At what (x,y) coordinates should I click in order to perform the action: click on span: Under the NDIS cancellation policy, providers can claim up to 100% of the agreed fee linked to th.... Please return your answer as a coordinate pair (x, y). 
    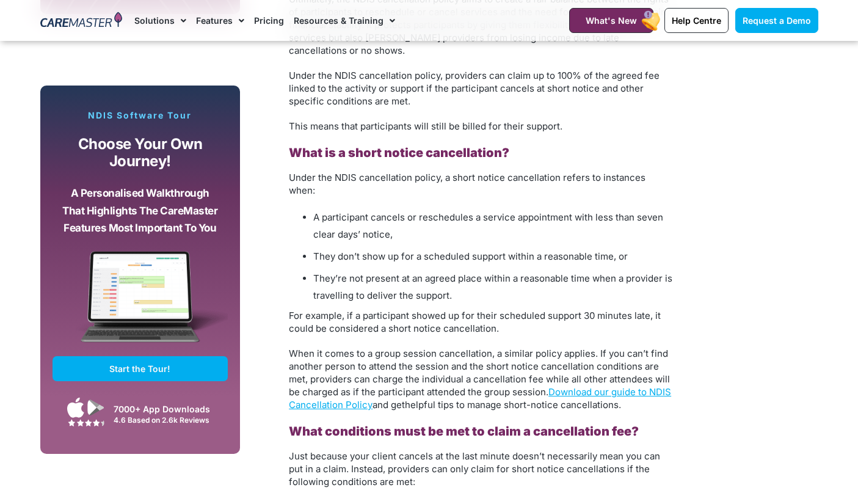
    Looking at the image, I should click on (474, 88).